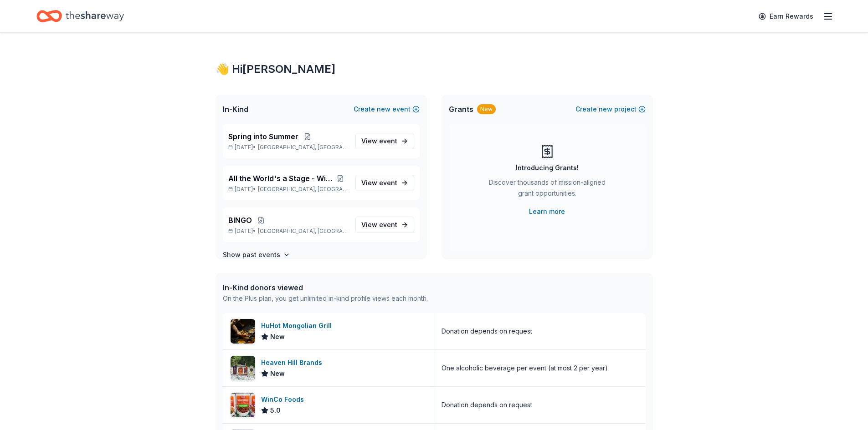 This screenshot has width=868, height=430. Describe the element at coordinates (325, 298) in the screenshot. I see `div: On the Plus plan, you get unlimited in-kind profile views each month.` at that location.